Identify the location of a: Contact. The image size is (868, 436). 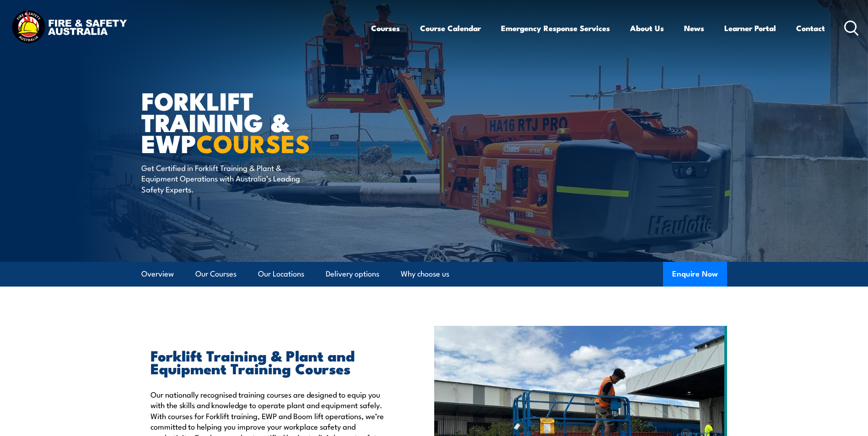
(810, 28).